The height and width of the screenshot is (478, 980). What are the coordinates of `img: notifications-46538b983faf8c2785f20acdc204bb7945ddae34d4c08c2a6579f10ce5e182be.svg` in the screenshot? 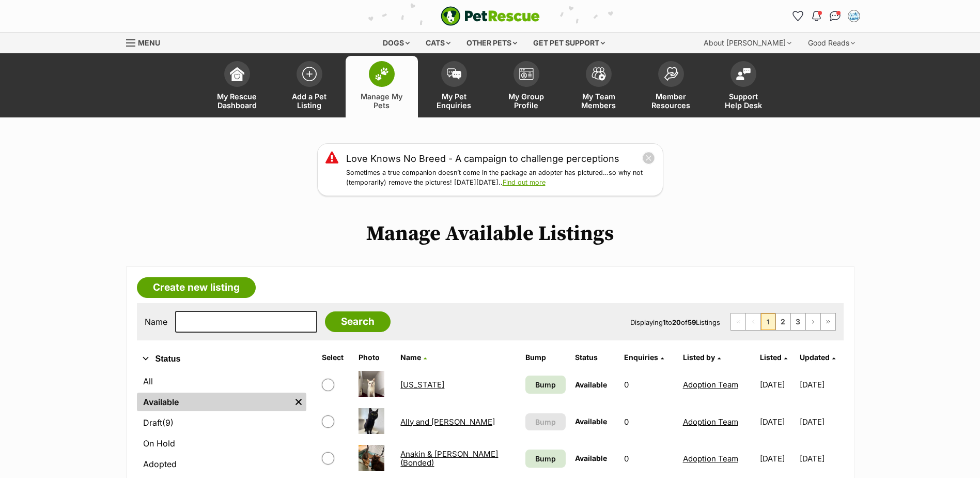 It's located at (816, 16).